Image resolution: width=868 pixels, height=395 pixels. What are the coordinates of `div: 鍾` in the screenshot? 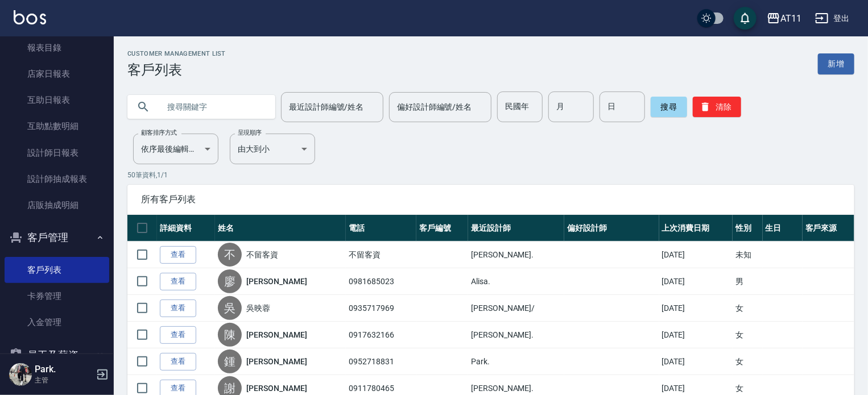 It's located at (229, 362).